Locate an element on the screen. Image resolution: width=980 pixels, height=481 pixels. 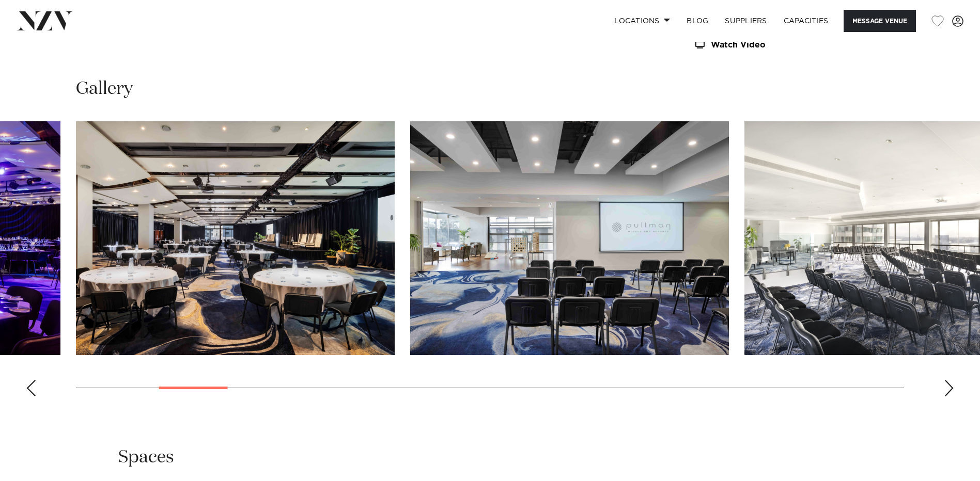
button: Message Venue is located at coordinates (880, 21).